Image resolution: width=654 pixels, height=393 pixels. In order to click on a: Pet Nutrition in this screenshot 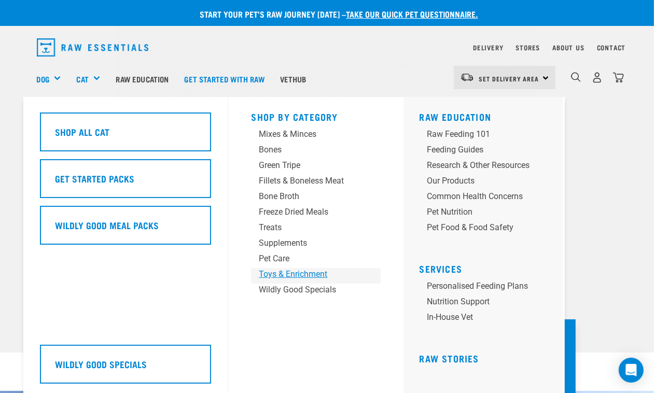, I will do `click(487, 214)`.